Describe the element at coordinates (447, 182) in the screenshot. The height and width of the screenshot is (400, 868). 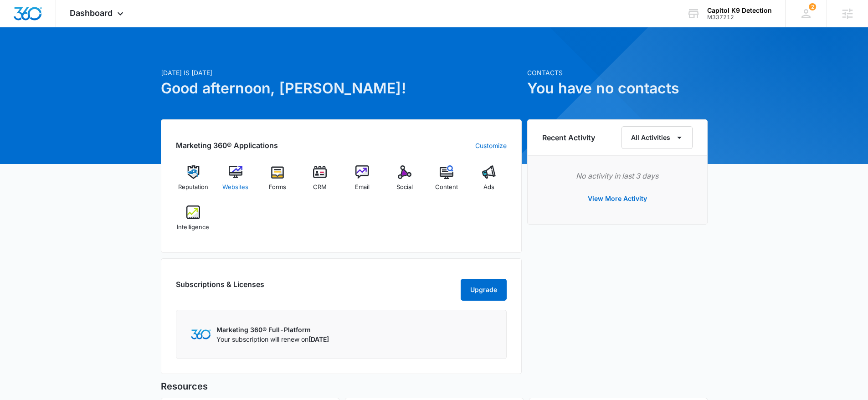
I see `a: Content` at that location.